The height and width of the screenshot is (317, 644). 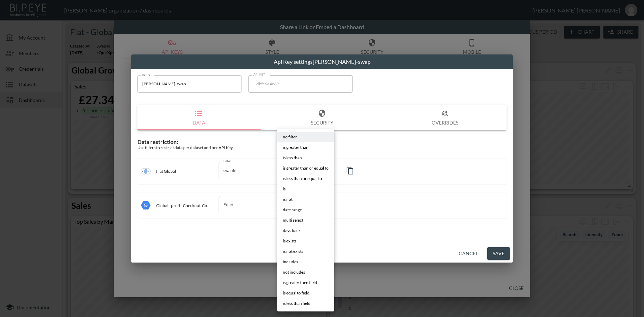 I want to click on span: not includes, so click(x=294, y=272).